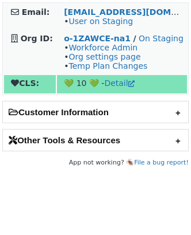  What do you see at coordinates (161, 163) in the screenshot?
I see `a: File a bug report!` at bounding box center [161, 163].